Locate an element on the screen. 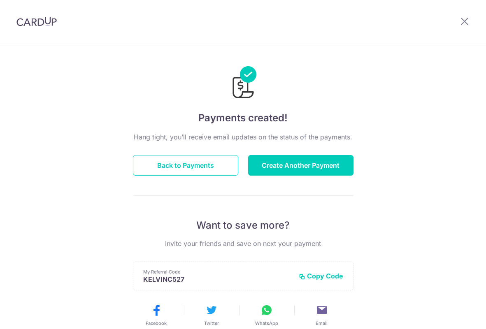 The width and height of the screenshot is (486, 329). p: My Referral Code is located at coordinates (218, 272).